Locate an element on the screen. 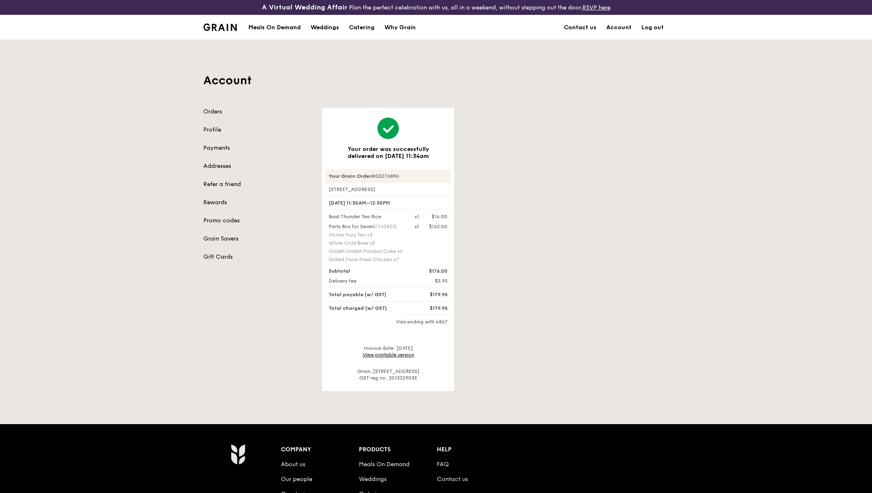  a: Grain Savers is located at coordinates (258, 239).